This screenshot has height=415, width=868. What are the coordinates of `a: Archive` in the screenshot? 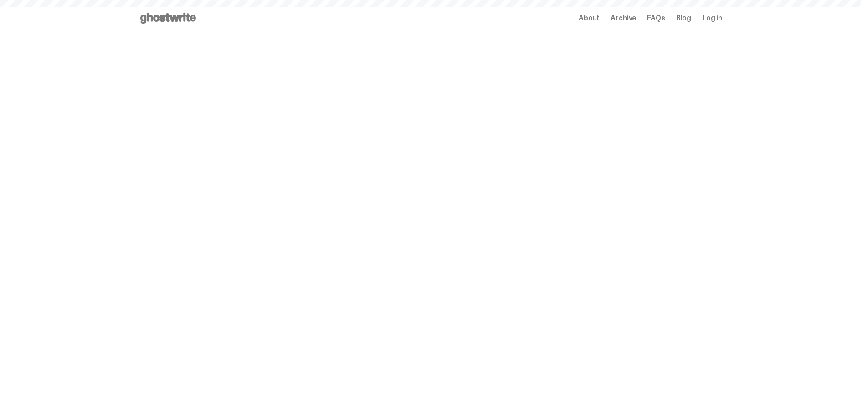 It's located at (624, 18).